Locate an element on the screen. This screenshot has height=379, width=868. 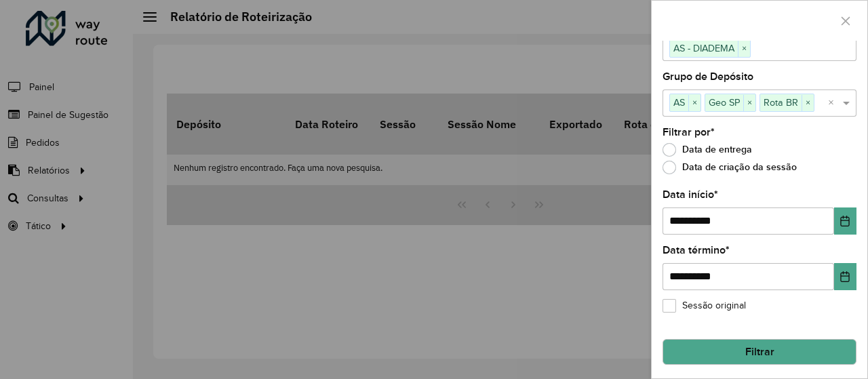
span: Geo SP is located at coordinates (724, 102).